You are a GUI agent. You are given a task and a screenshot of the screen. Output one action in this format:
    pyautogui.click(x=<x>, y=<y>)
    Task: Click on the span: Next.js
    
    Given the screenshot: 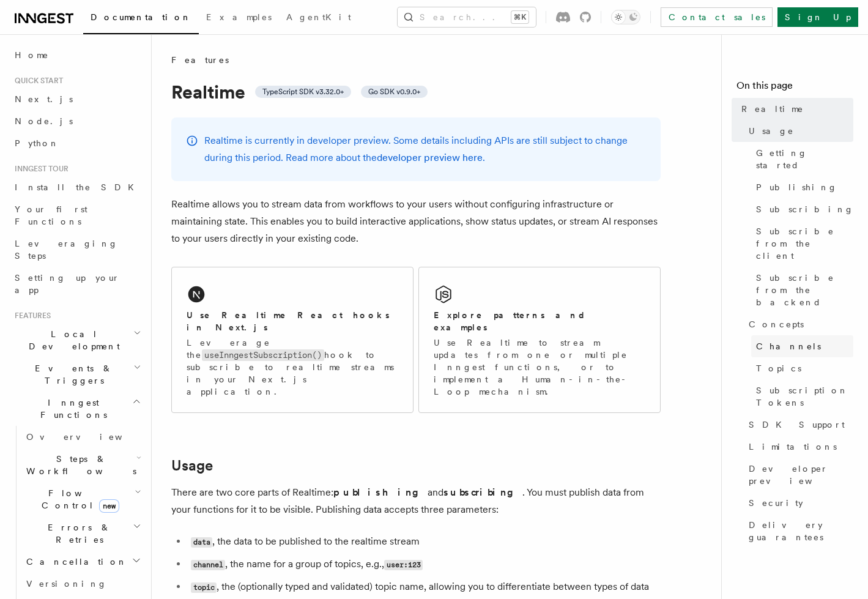 What is the action you would take?
    pyautogui.click(x=43, y=99)
    